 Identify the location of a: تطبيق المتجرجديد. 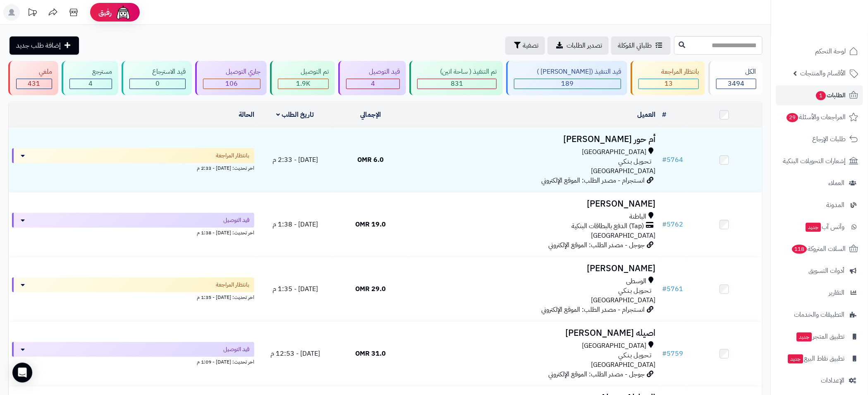
(820, 337).